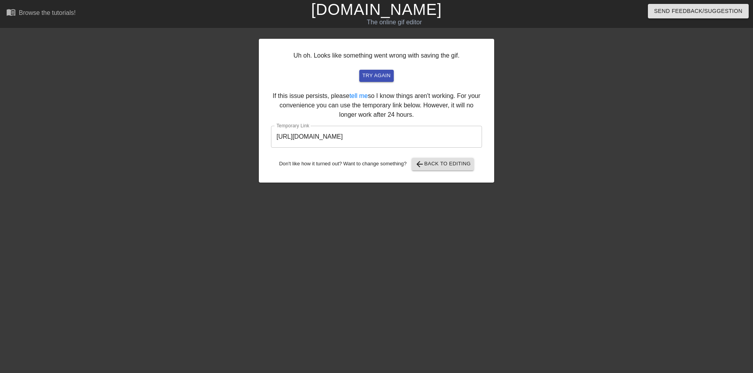 This screenshot has height=373, width=753. I want to click on a: tell me, so click(358, 96).